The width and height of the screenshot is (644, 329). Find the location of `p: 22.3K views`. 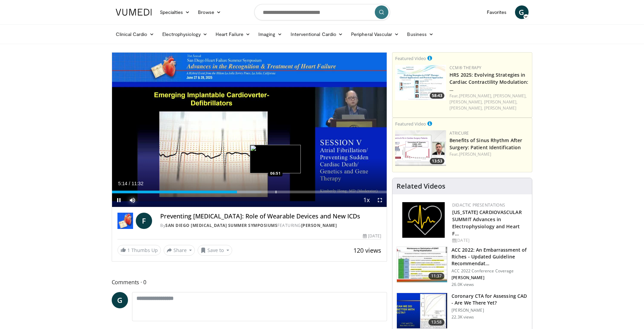

p: 22.3K views is located at coordinates (462, 317).